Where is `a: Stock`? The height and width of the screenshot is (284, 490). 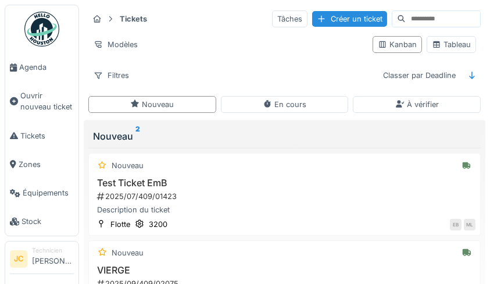
a: Stock is located at coordinates (42, 221).